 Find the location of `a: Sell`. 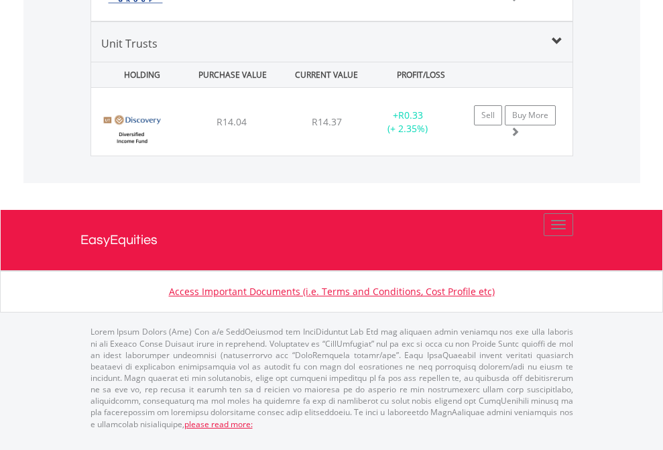

a: Sell is located at coordinates (488, 115).